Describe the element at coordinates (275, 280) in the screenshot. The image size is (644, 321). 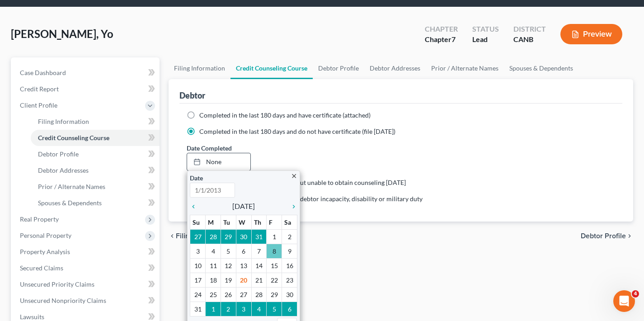
I see `td: 22` at that location.